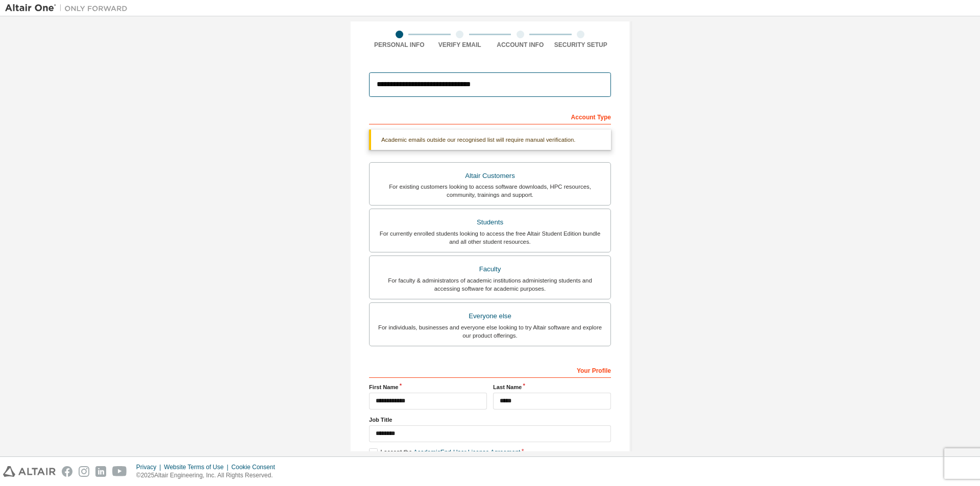  Describe the element at coordinates (119, 472) in the screenshot. I see `img: youtube.svg` at that location.